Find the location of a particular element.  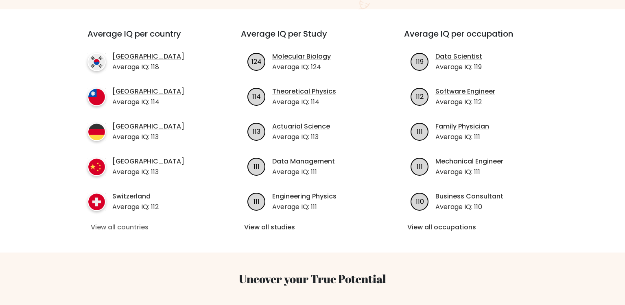

h3: Average IQ per country is located at coordinates (149, 39).